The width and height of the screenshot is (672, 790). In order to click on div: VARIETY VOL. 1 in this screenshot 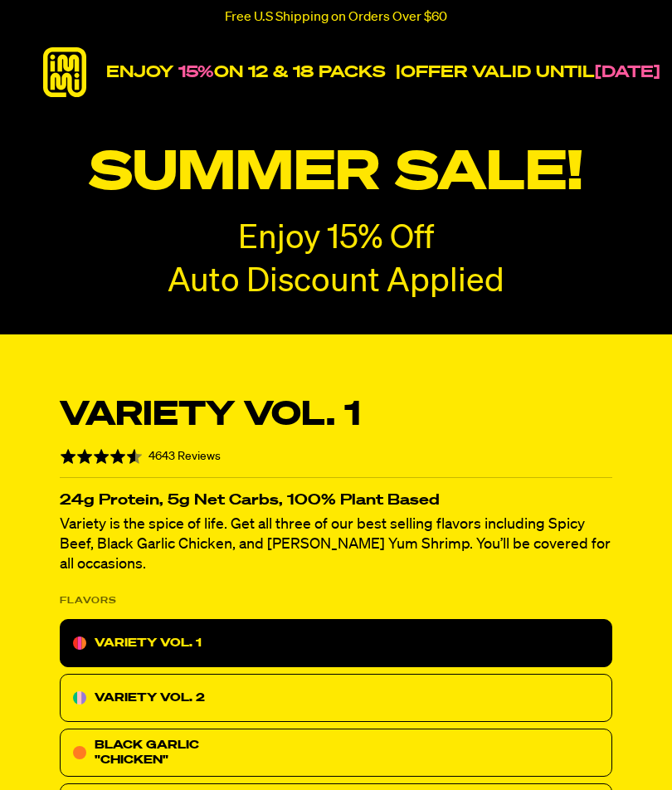, I will do `click(336, 642)`.